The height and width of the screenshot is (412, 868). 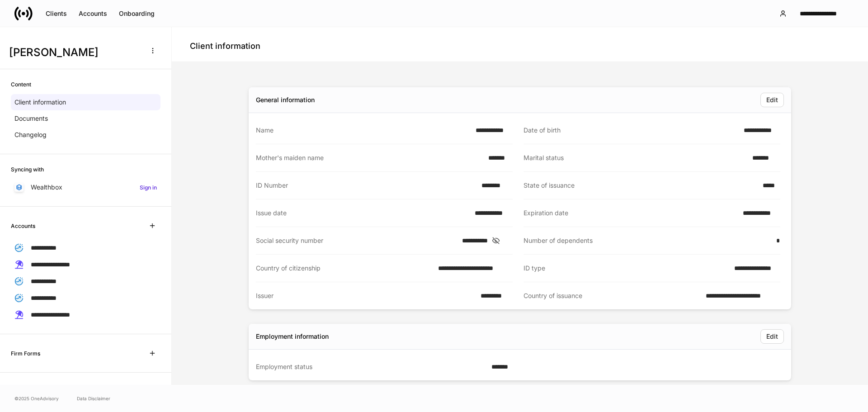 I want to click on div: Date of birth, so click(x=631, y=130).